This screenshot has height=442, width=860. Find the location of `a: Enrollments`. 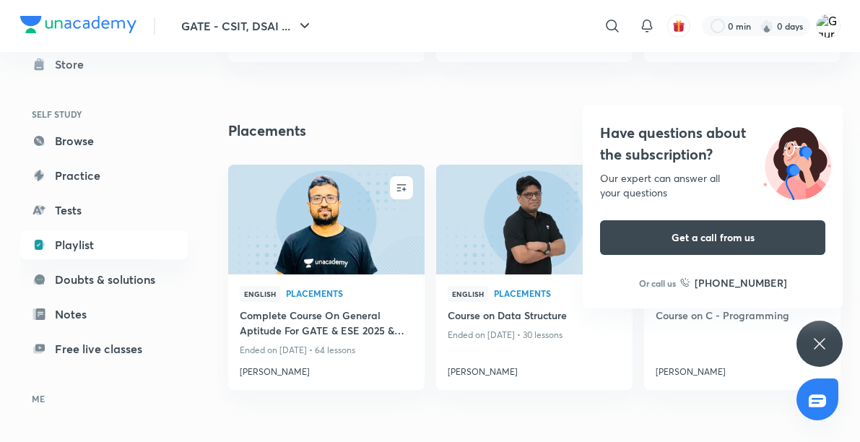

a: Enrollments is located at coordinates (104, 425).